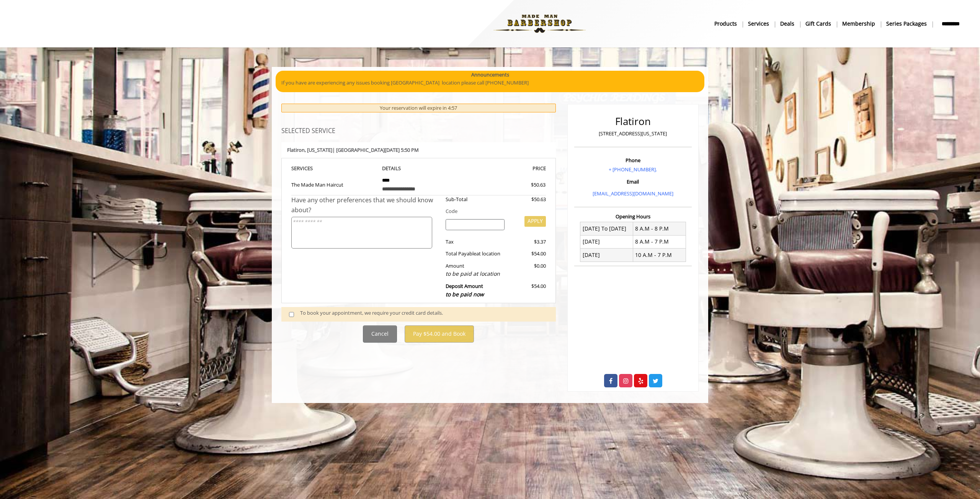 Image resolution: width=980 pixels, height=499 pixels. Describe the element at coordinates (726, 23) in the screenshot. I see `a: Productsproducts` at that location.